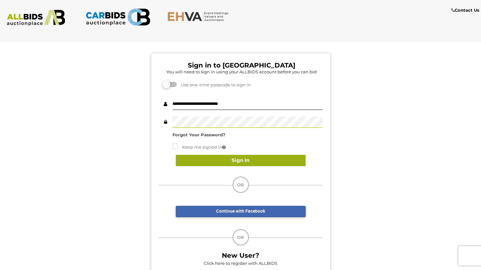 The width and height of the screenshot is (481, 270). I want to click on img: ALLBIDS.com.au, so click(36, 18).